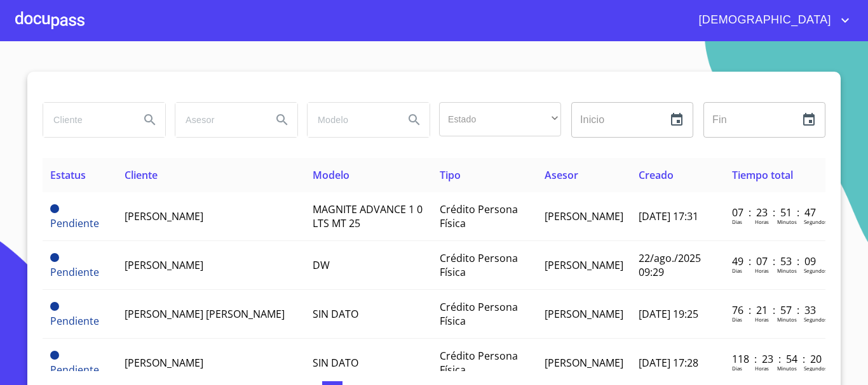 This screenshot has height=385, width=868. I want to click on span: Creado, so click(656, 175).